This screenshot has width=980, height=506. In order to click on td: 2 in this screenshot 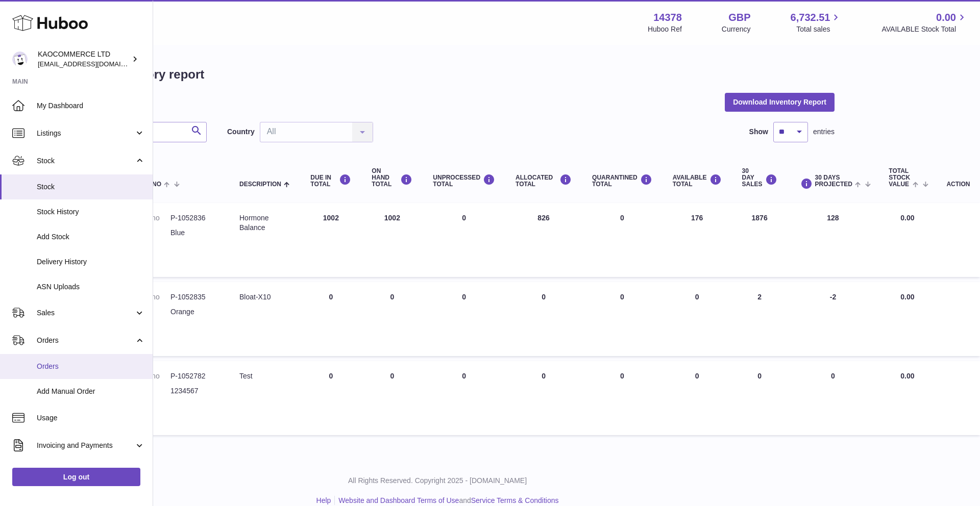, I will do `click(759, 319)`.